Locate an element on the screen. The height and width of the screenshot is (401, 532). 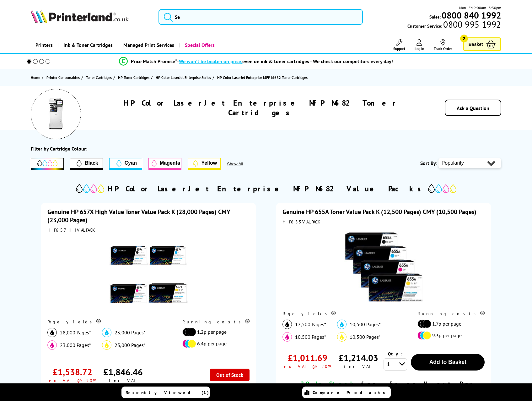
a: Recently Viewed (1) is located at coordinates (166, 392).